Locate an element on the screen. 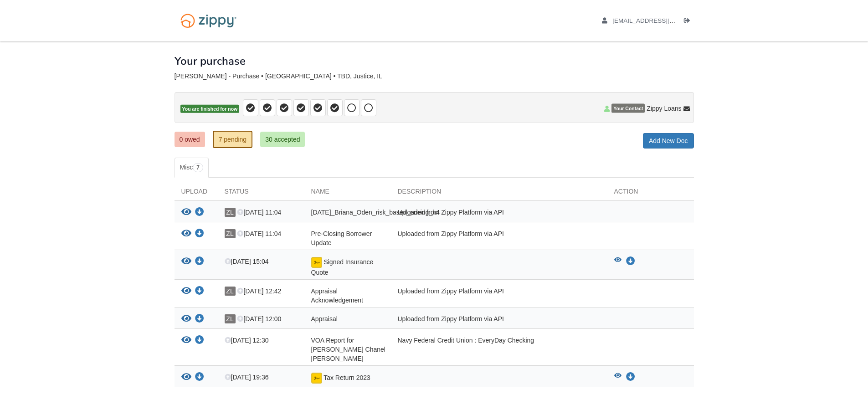  div: Name is located at coordinates (348, 194).